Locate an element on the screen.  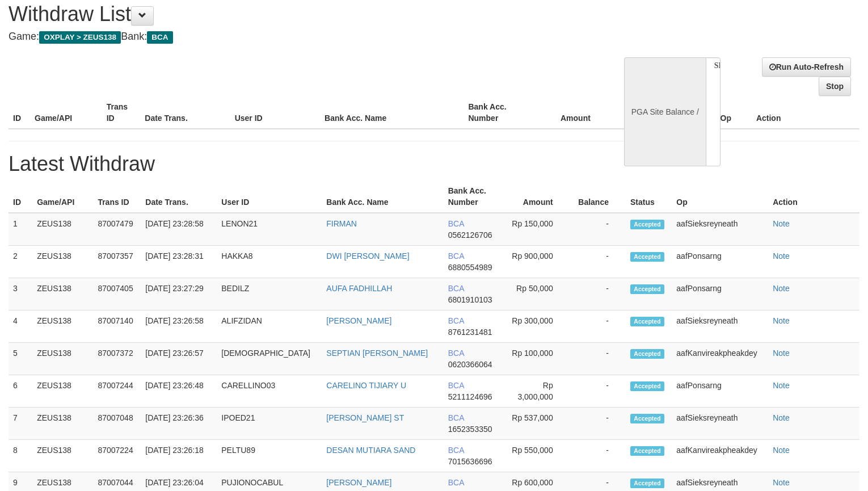
td: 8 is located at coordinates (21, 456).